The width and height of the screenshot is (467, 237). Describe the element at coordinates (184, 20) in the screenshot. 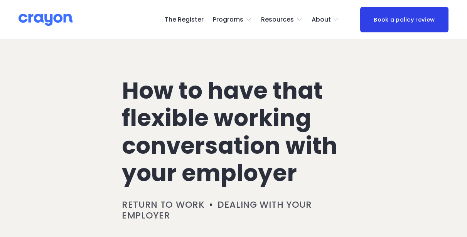

I see `a: The Register` at that location.